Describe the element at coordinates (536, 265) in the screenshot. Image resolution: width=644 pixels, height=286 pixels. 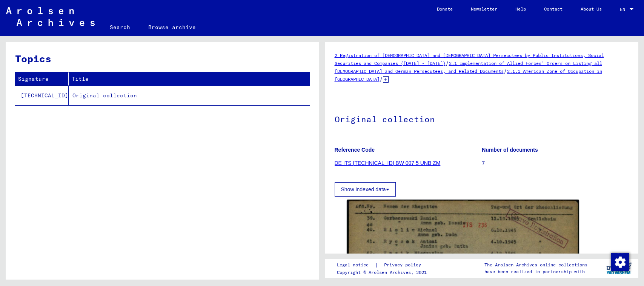
I see `p: The Arolsen Archives online collections` at that location.